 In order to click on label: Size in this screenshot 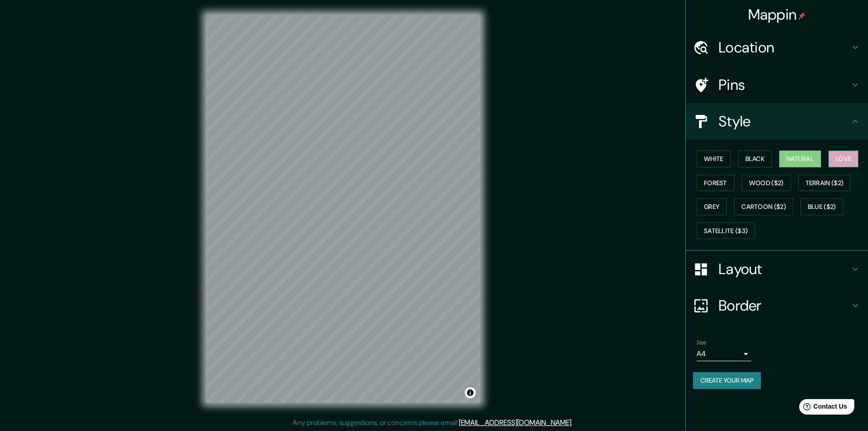, I will do `click(701, 342)`.